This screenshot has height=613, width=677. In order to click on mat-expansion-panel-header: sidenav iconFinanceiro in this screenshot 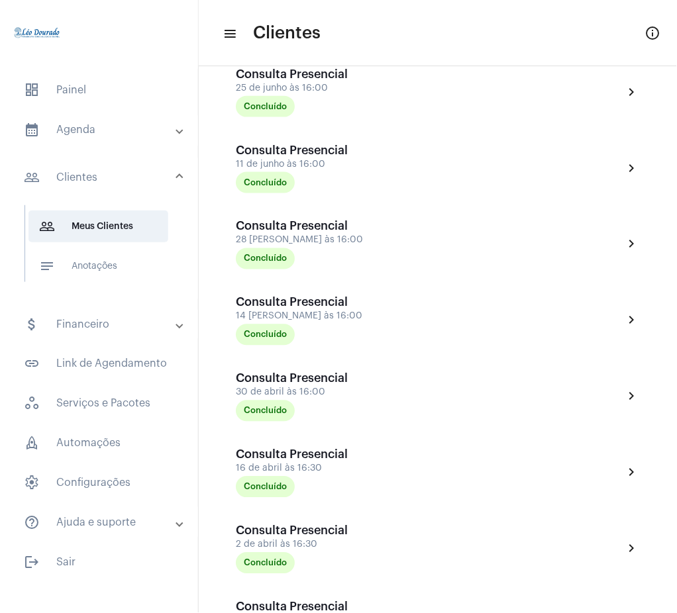, I will do `click(103, 325)`.